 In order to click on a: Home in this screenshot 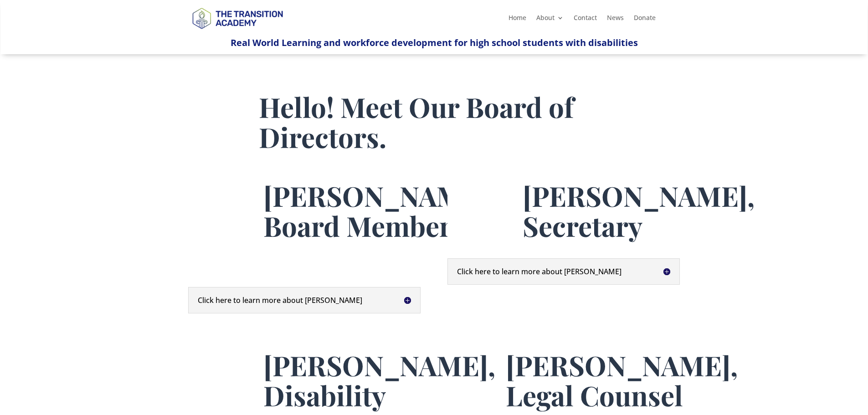, I will do `click(518, 20)`.